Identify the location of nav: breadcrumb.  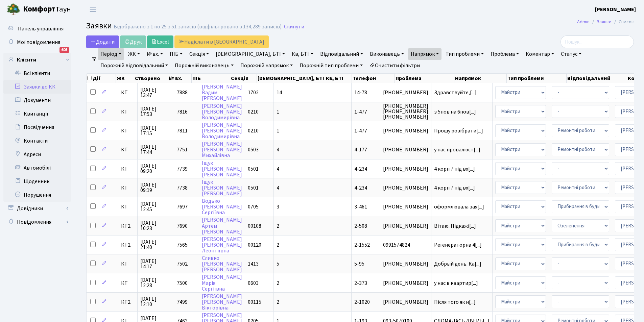
(605, 22).